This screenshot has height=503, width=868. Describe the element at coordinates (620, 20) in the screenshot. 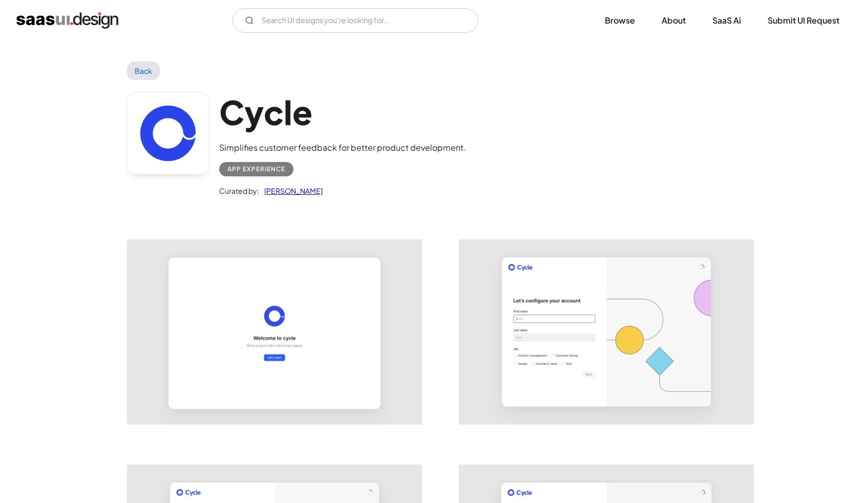

I see `a: Browse` at that location.